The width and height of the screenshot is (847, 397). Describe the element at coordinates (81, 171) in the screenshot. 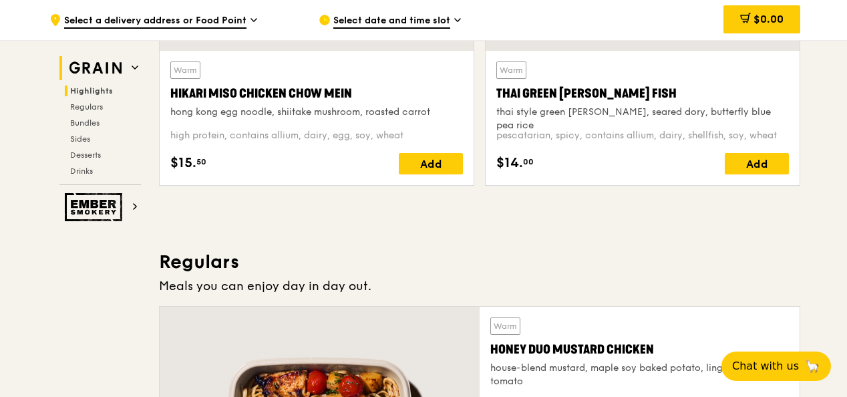

I see `span: Drinks` at that location.